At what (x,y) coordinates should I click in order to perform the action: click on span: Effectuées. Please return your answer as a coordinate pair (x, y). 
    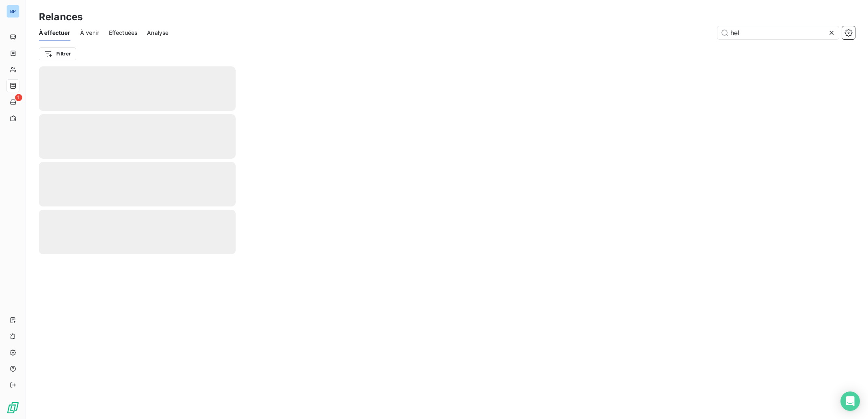
    Looking at the image, I should click on (123, 33).